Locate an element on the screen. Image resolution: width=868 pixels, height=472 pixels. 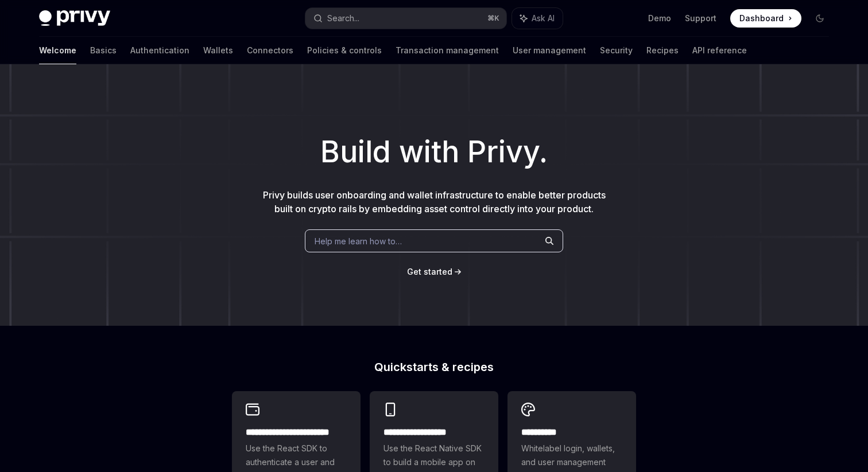
div: Search... is located at coordinates (343, 19).